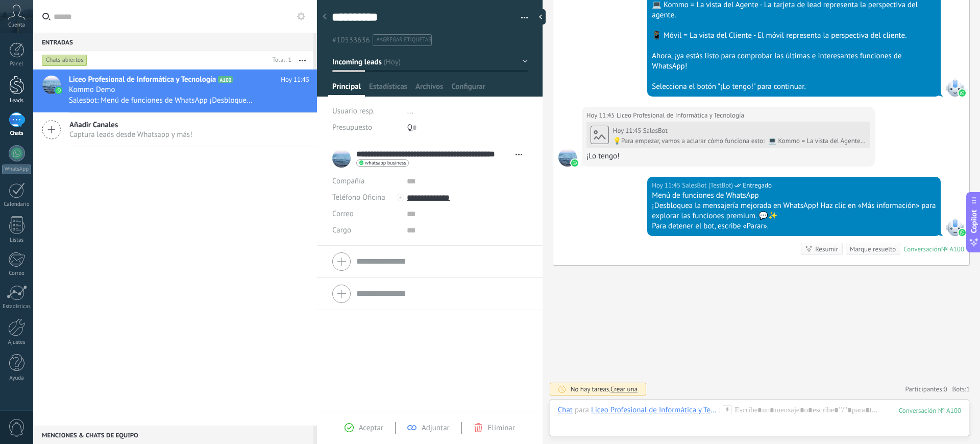 The image size is (980, 444). I want to click on div: Para detener el bot, escribe «Parar»., so click(794, 226).